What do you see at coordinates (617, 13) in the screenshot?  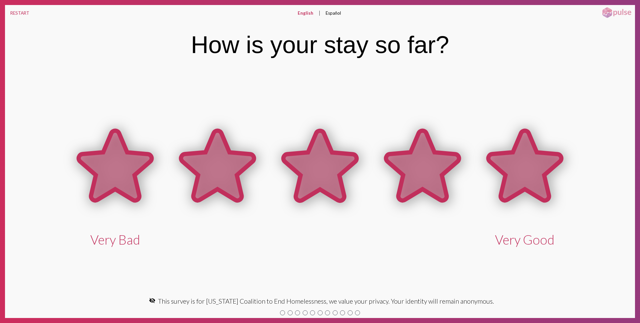 I see `img: pulsehorizontalsmall.png` at bounding box center [617, 13].